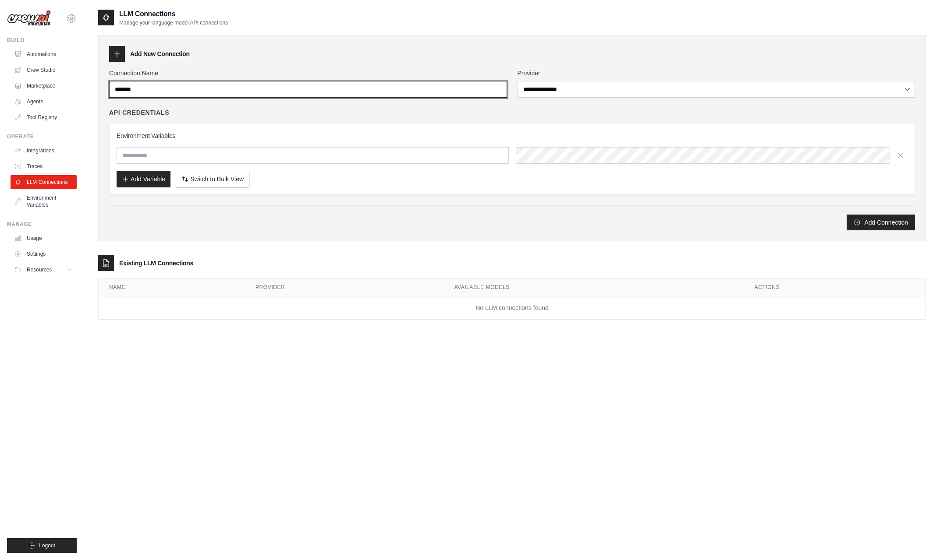 This screenshot has height=560, width=940. I want to click on th: Available Models, so click(593, 287).